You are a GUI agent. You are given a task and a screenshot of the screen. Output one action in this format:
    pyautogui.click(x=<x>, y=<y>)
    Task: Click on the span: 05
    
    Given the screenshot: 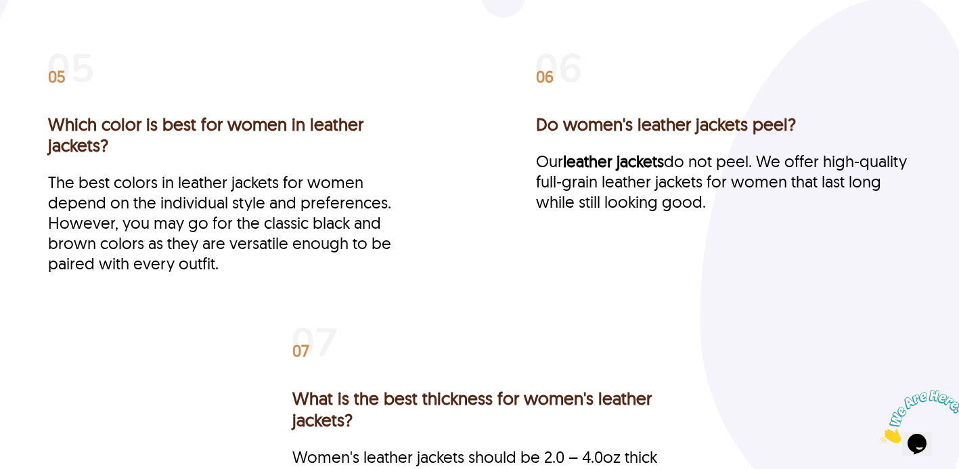 What is the action you would take?
    pyautogui.click(x=57, y=76)
    